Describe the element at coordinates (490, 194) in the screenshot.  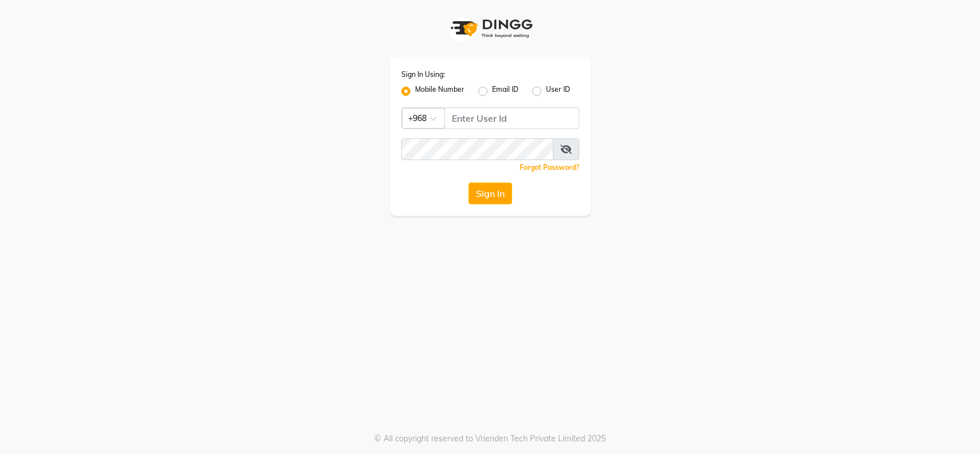
I see `button: Sign In` at that location.